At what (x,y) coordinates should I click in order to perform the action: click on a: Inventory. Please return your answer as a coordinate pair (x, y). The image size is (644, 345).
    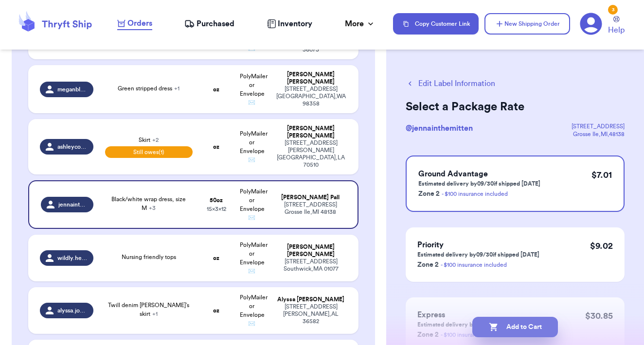
    Looking at the image, I should click on (289, 24).